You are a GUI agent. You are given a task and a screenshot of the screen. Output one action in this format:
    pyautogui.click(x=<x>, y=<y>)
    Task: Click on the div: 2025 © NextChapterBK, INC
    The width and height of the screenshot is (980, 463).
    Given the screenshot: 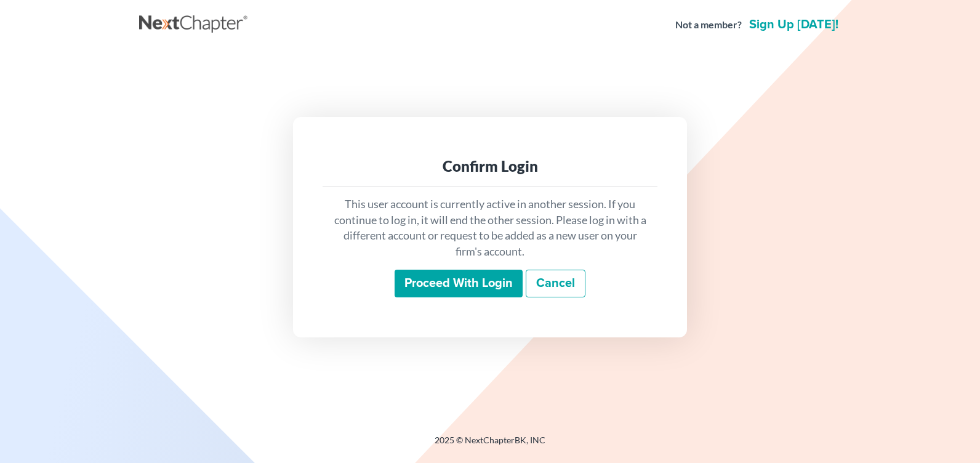 What is the action you would take?
    pyautogui.click(x=490, y=445)
    